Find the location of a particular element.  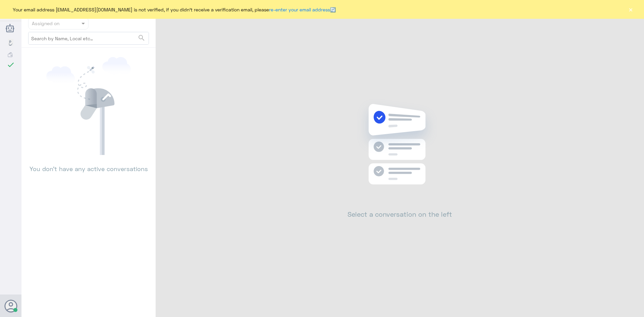

button: search is located at coordinates (142, 38).